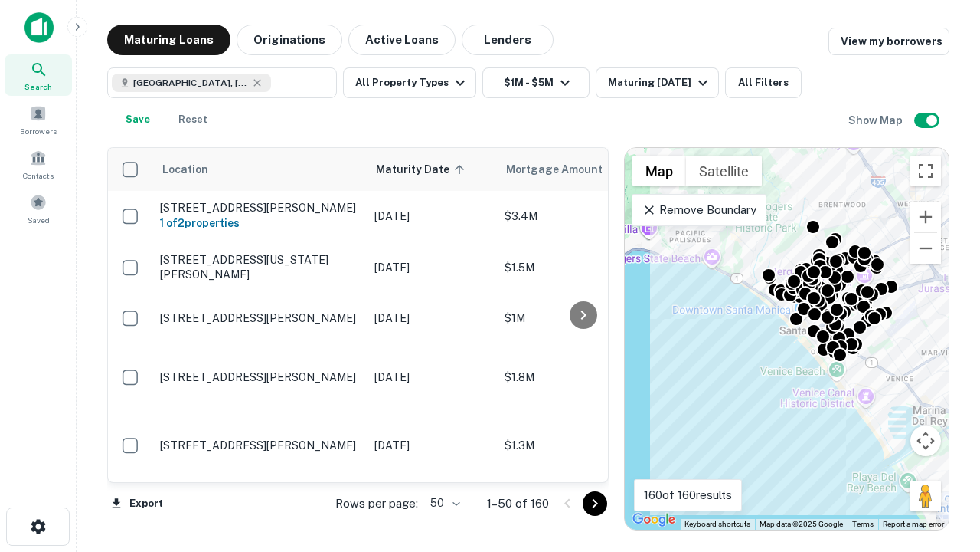 This screenshot has height=552, width=980. Describe the element at coordinates (698, 210) in the screenshot. I see `p: Remove Boundary` at that location.